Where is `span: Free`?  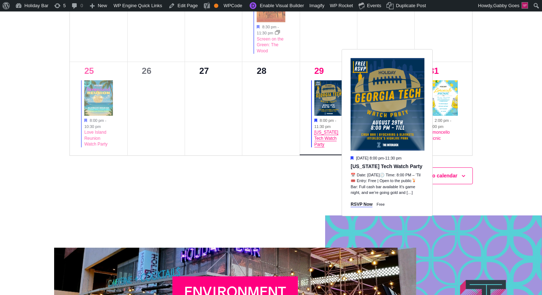 span: Free is located at coordinates (380, 204).